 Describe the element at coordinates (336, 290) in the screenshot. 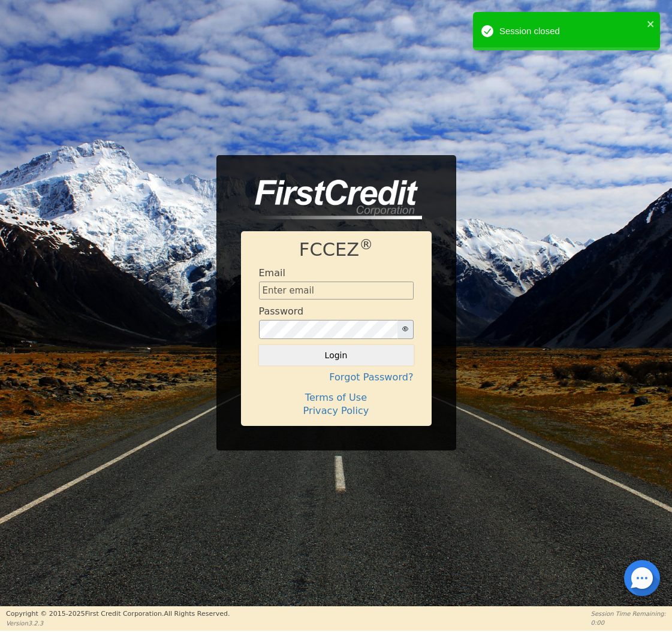

I see `input: Enter email` at that location.